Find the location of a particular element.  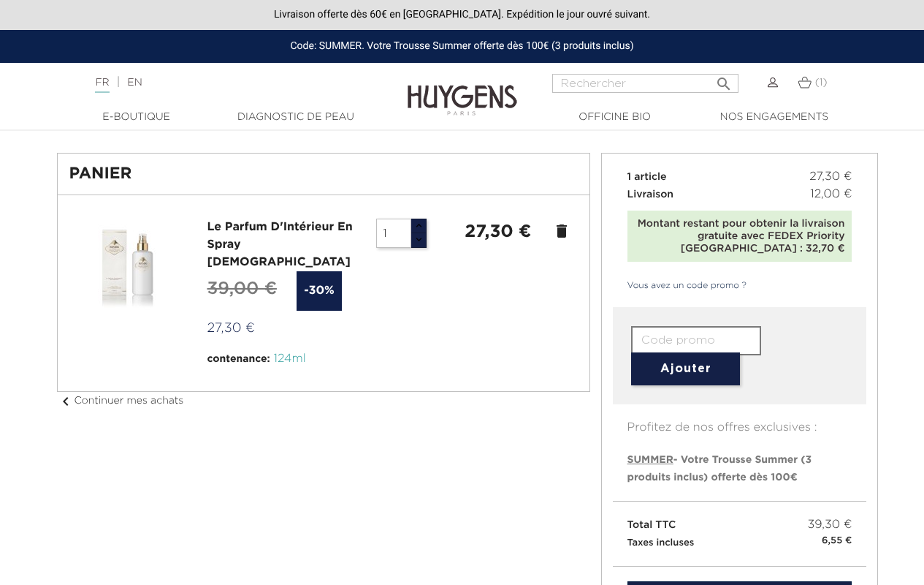

a: chevron_leftContinuer mes achats is located at coordinates (121, 400).